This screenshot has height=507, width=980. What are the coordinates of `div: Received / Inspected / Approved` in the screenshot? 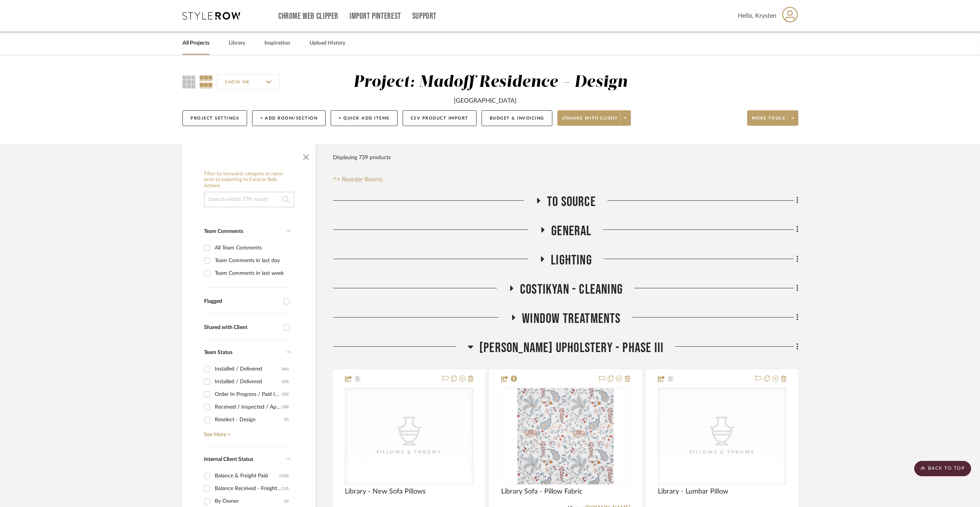 It's located at (248, 407).